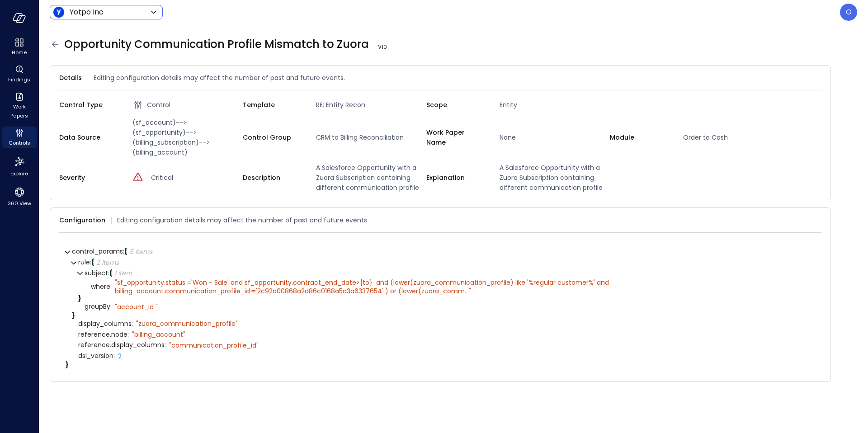 Image resolution: width=868 pixels, height=433 pixels. I want to click on span: CRM to Billing Reconciliation, so click(369, 138).